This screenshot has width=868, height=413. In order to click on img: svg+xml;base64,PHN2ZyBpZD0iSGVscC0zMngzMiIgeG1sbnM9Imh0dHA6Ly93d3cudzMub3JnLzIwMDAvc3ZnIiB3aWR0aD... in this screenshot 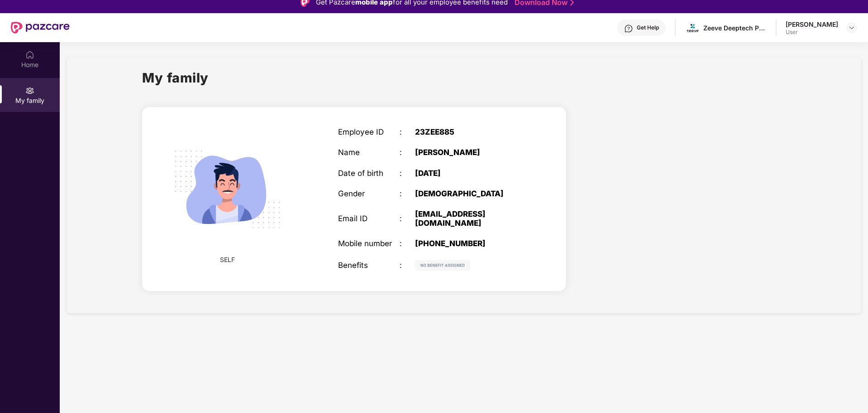, I will do `click(628, 29)`.